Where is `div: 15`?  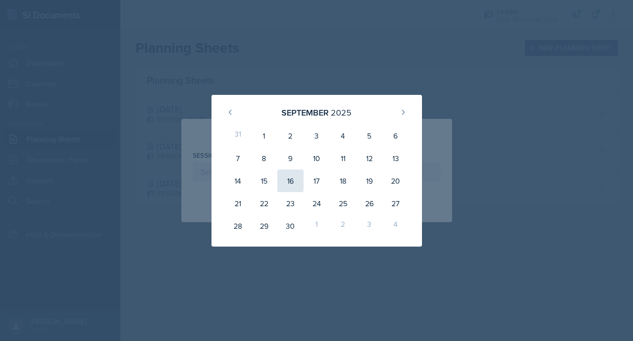 div: 15 is located at coordinates (264, 181).